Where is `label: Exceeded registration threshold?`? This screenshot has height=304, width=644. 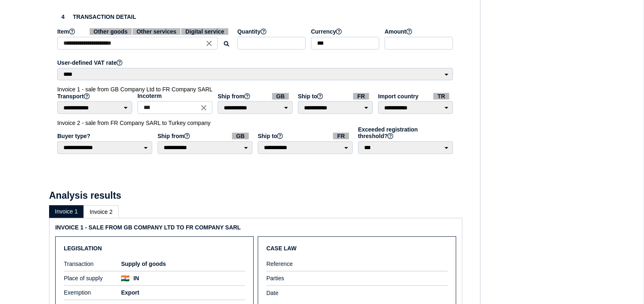 label: Exceeded registration threshold? is located at coordinates (406, 133).